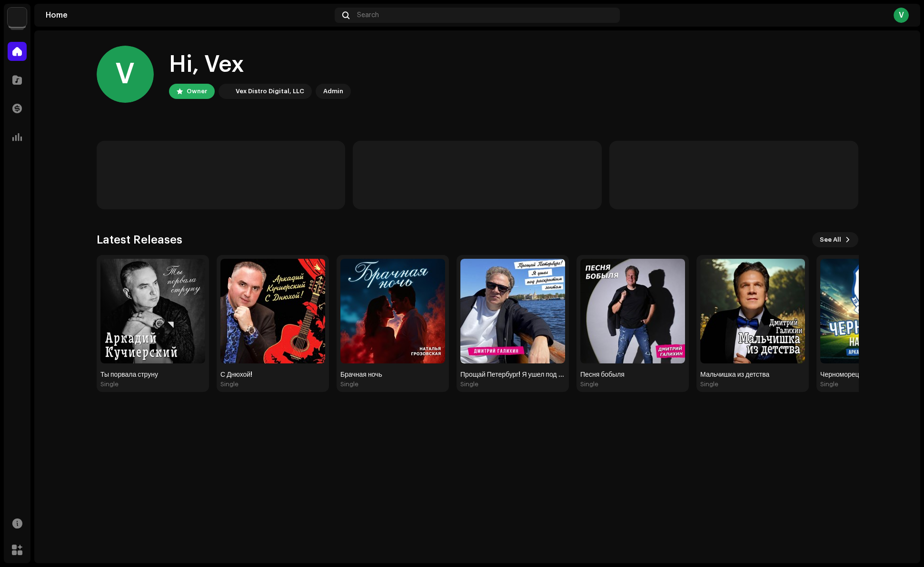 Image resolution: width=924 pixels, height=567 pixels. I want to click on div: С Днюхой!, so click(273, 375).